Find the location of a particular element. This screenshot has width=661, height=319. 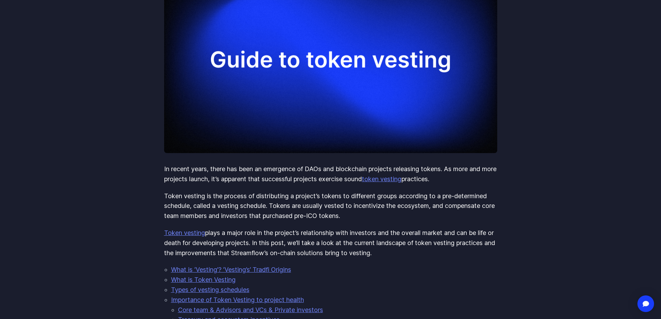

a: What is Token Vesting is located at coordinates (203, 279).